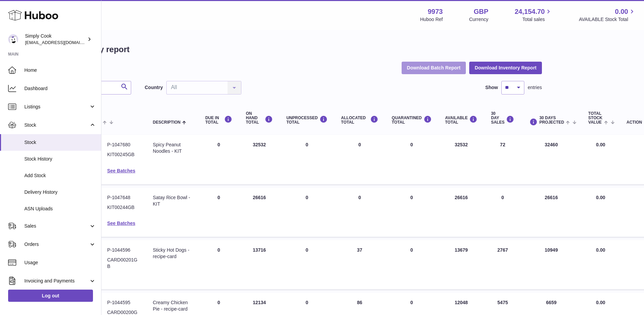 The width and height of the screenshot is (644, 315). What do you see at coordinates (502, 264) in the screenshot?
I see `td: 2767` at bounding box center [502, 264].